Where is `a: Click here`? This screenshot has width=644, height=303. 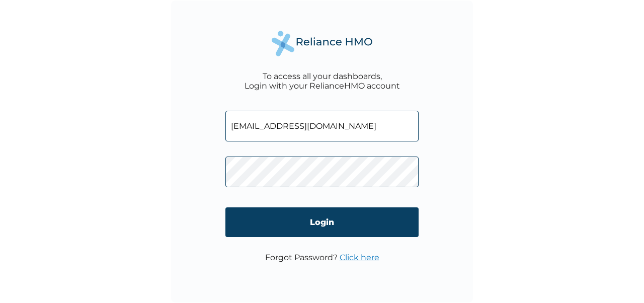 a: Click here is located at coordinates (360, 257).